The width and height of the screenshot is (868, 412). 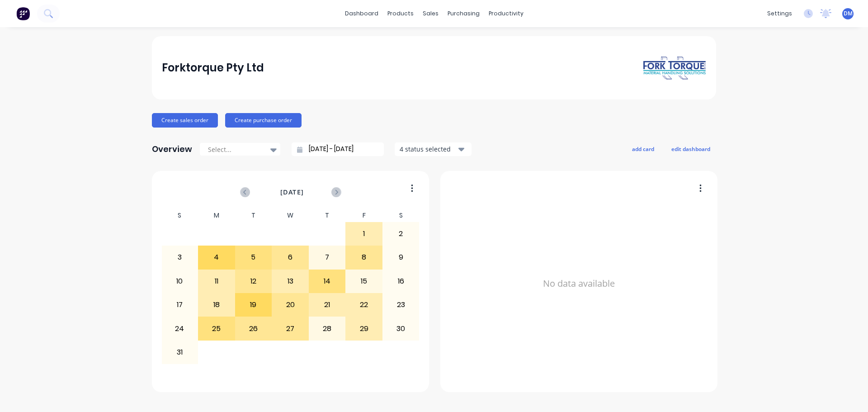 I want to click on div: 29, so click(x=364, y=328).